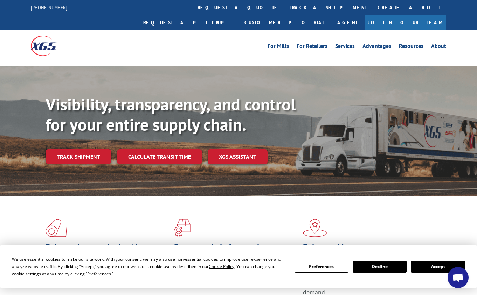  I want to click on a: Request a pickup, so click(188, 22).